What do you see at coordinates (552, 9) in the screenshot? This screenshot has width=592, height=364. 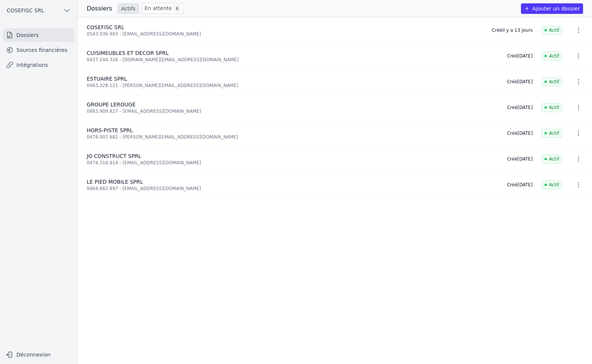 I see `button: Ajouter un dossier` at bounding box center [552, 9].